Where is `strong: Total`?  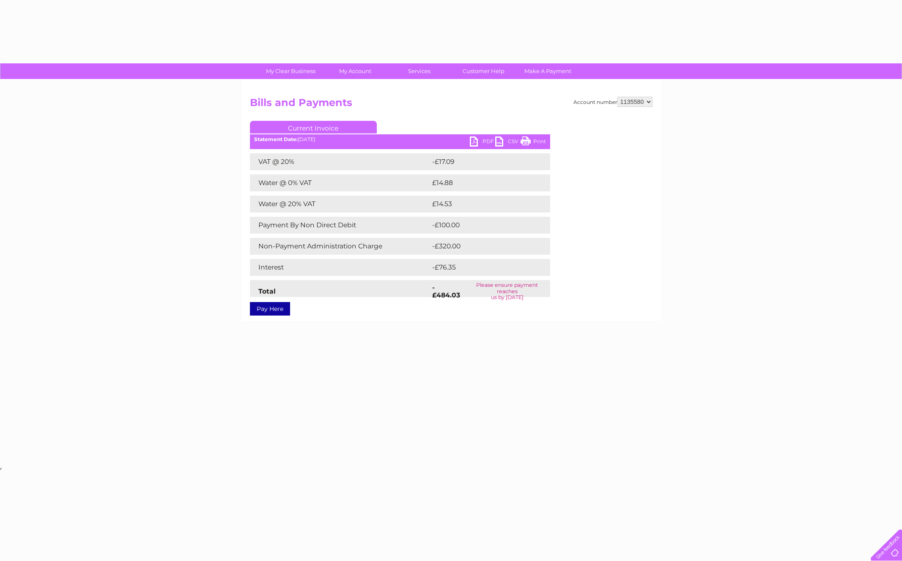 strong: Total is located at coordinates (267, 291).